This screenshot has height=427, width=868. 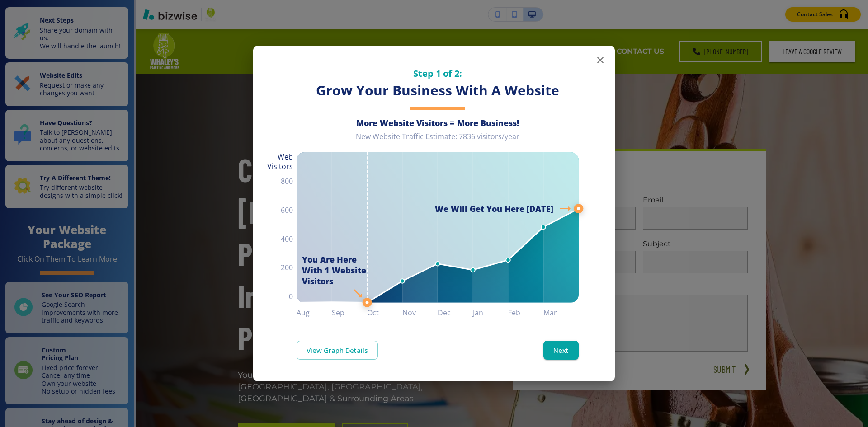 I want to click on h3: Grow Your Business With A Website, so click(x=438, y=90).